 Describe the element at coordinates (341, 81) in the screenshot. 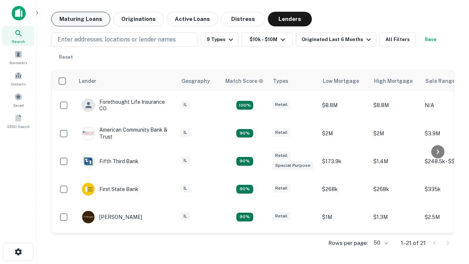

I see `div: Low Mortgage` at that location.